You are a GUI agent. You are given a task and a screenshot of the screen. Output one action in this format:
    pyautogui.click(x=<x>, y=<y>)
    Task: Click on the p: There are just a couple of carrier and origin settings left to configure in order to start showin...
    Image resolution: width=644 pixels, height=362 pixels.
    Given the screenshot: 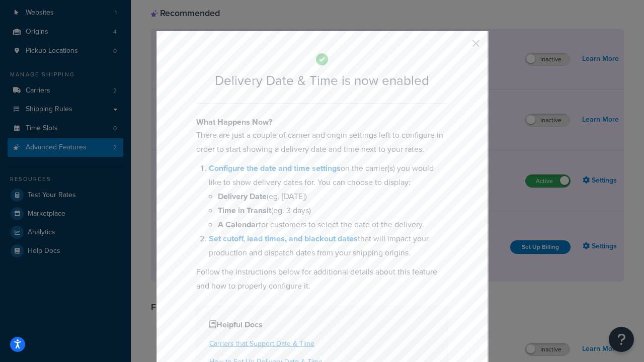 What is the action you would take?
    pyautogui.click(x=322, y=142)
    